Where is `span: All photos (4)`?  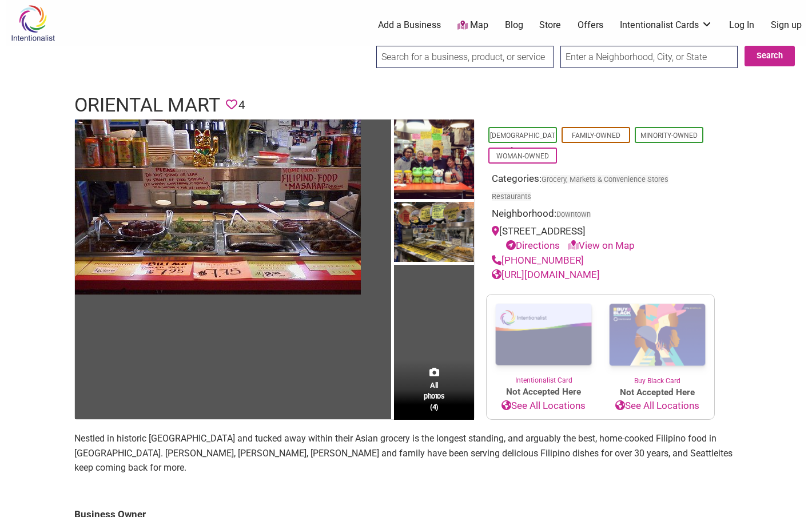
span: All photos (4) is located at coordinates (434, 395).